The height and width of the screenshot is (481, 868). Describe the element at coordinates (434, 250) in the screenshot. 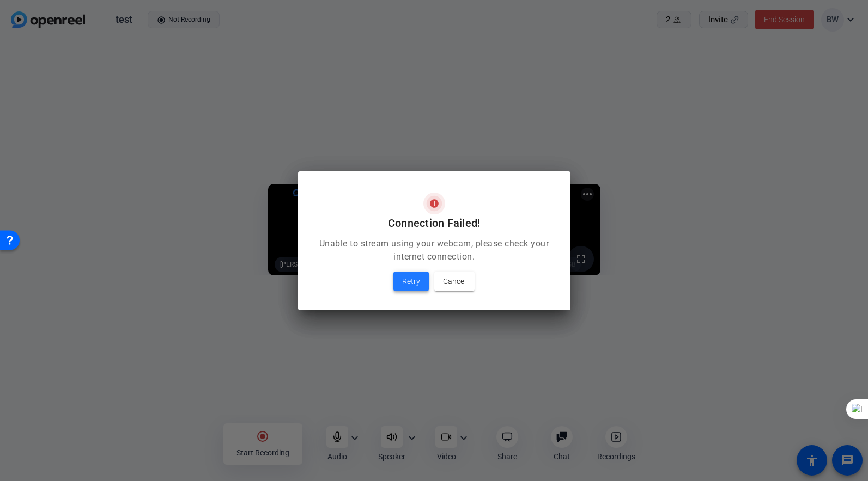

I see `p: Unable to stream using your webcam, please check your internet connection.` at that location.